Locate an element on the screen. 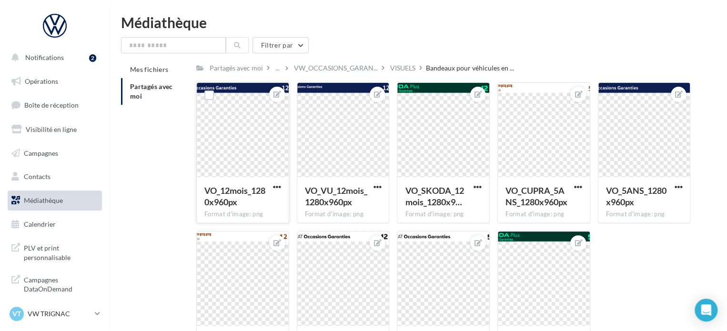 The height and width of the screenshot is (331, 727). span: VO_5ANS_1280x960px is located at coordinates (636, 196).